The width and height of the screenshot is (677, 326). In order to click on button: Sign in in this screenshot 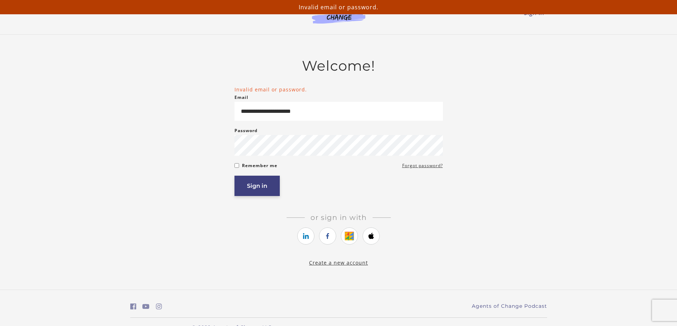, I will do `click(257, 186)`.